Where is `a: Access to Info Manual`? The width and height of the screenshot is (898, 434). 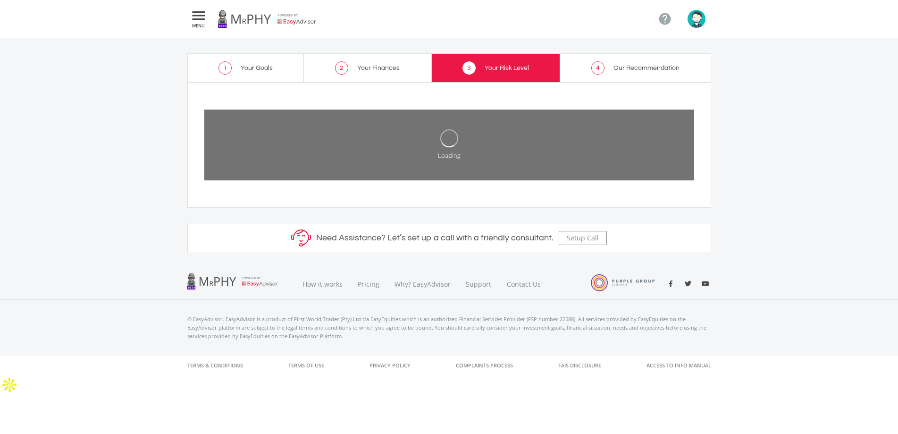 a: Access to Info Manual is located at coordinates (679, 365).